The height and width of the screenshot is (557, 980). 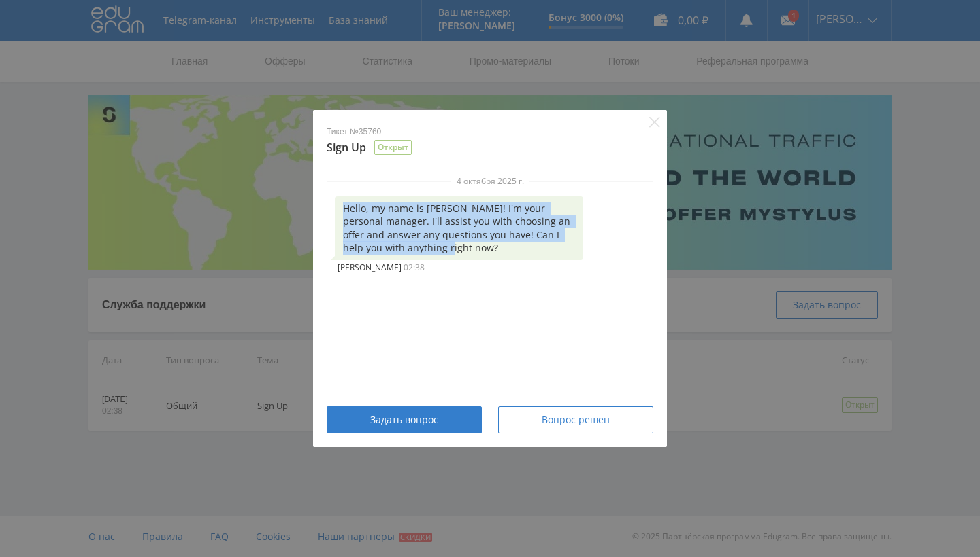 What do you see at coordinates (490, 181) in the screenshot?
I see `span: 4 октября 2025 г.` at bounding box center [490, 181].